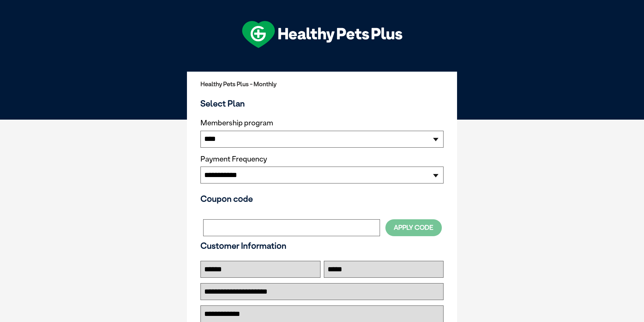  What do you see at coordinates (413, 227) in the screenshot?
I see `button: Apply Code` at bounding box center [413, 227].